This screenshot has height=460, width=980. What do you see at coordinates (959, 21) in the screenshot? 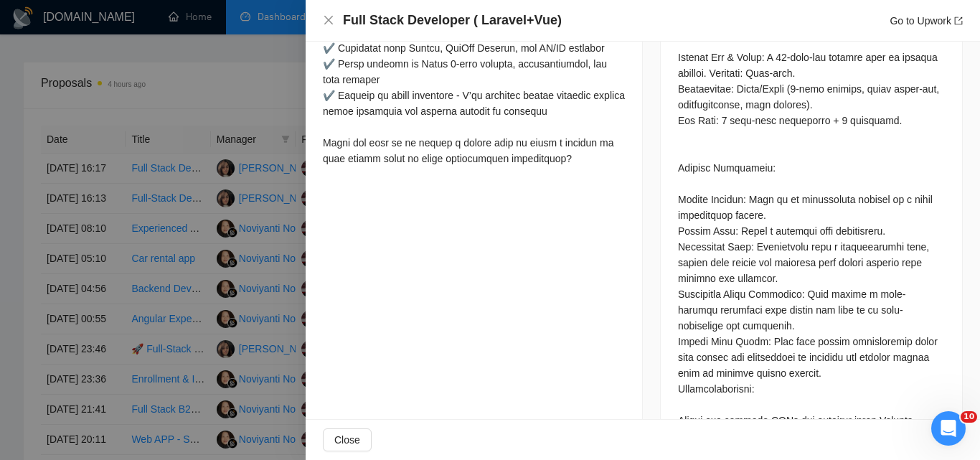
I see `span: export` at bounding box center [959, 21].